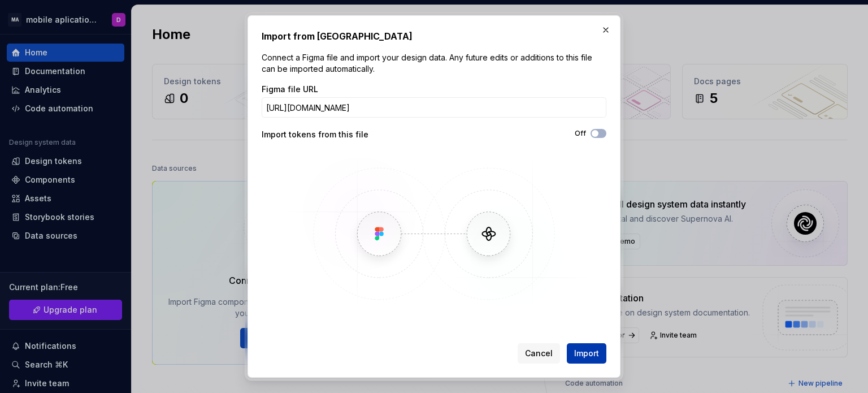 Image resolution: width=868 pixels, height=393 pixels. Describe the element at coordinates (539, 354) in the screenshot. I see `span: Cancel` at that location.